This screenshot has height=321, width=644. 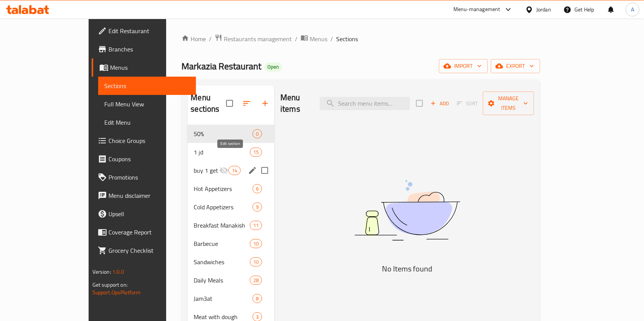 What do you see at coordinates (508, 103) in the screenshot?
I see `span: Manage items` at bounding box center [508, 103].